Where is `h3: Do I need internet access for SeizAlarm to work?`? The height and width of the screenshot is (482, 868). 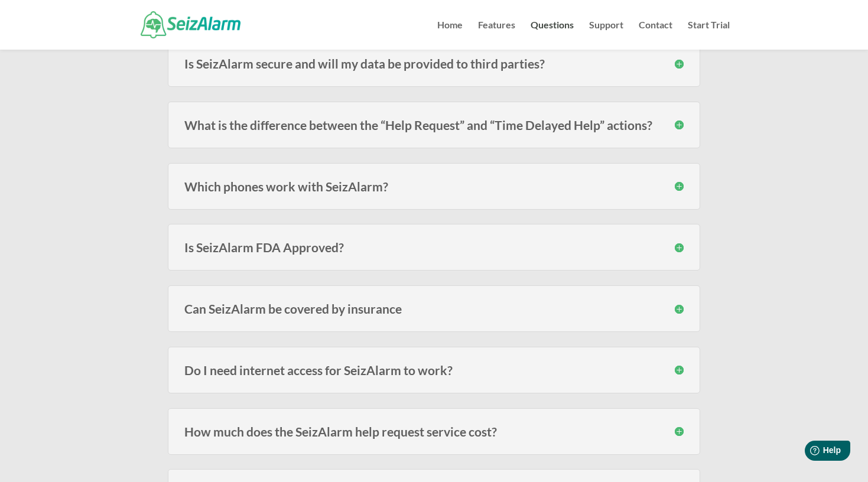 h3: Do I need internet access for SeizAlarm to work? is located at coordinates (434, 370).